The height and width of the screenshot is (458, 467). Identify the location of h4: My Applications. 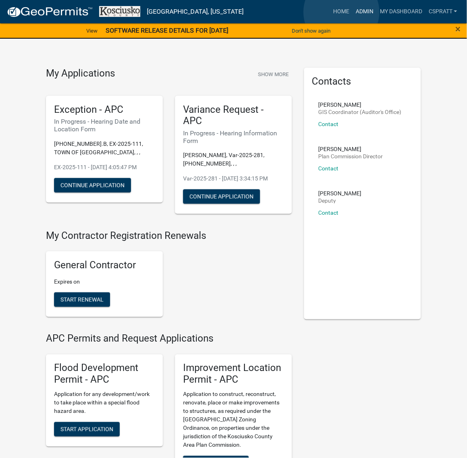
(80, 74).